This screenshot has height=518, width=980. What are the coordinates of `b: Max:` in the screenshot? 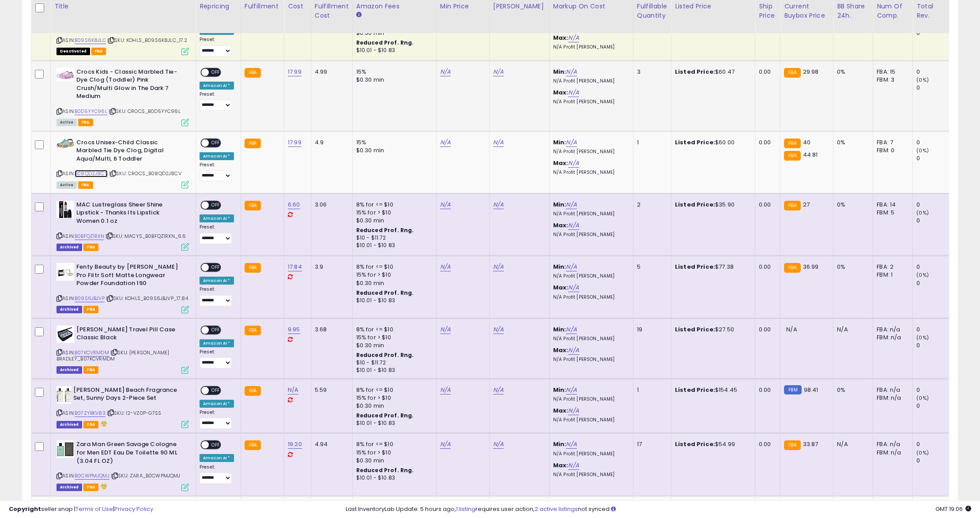 It's located at (560, 350).